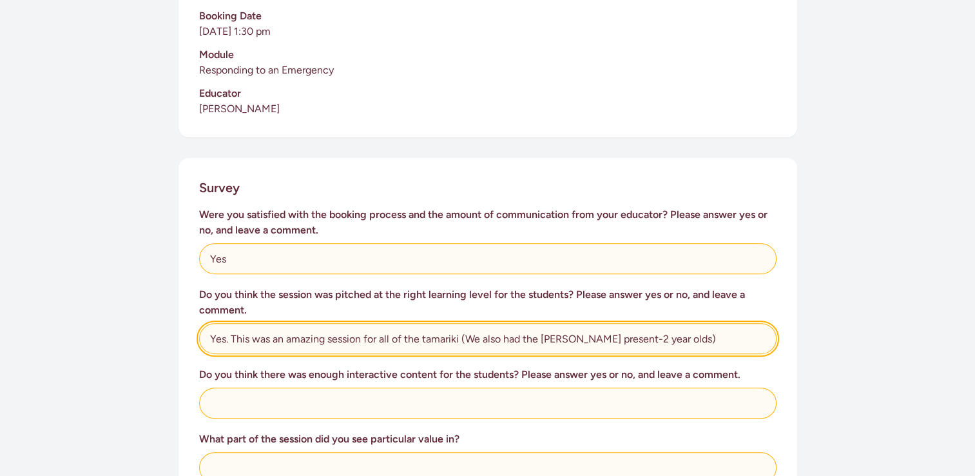 This screenshot has width=975, height=476. I want to click on h3: Were you satisfied with the booking process and the amount of communication from your educator? P..., so click(488, 222).